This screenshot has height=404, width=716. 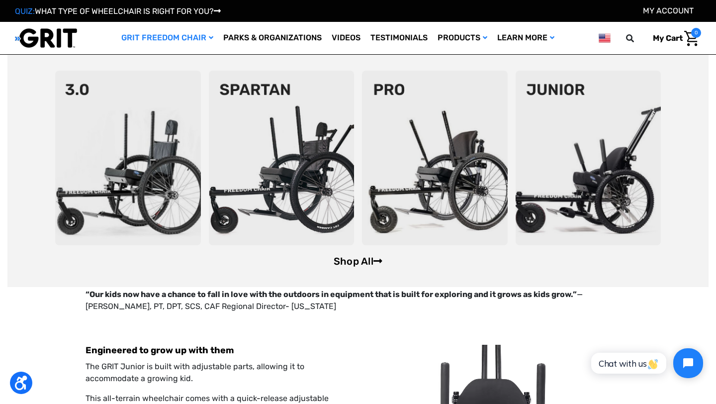 I want to click on span: QUIZ:, so click(x=25, y=11).